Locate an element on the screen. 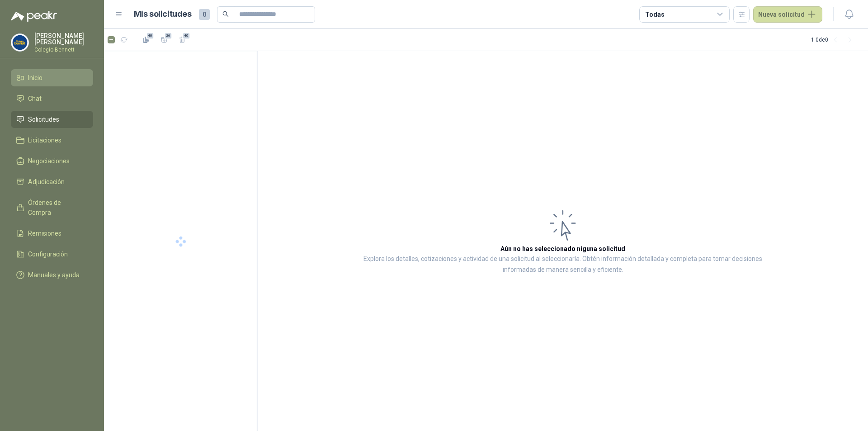 This screenshot has width=868, height=431. a: Órdenes de Compra is located at coordinates (52, 208).